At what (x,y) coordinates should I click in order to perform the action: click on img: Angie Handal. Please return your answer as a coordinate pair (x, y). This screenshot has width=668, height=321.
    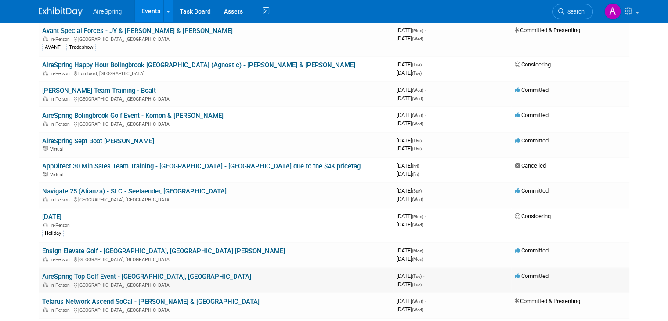
    Looking at the image, I should click on (613, 11).